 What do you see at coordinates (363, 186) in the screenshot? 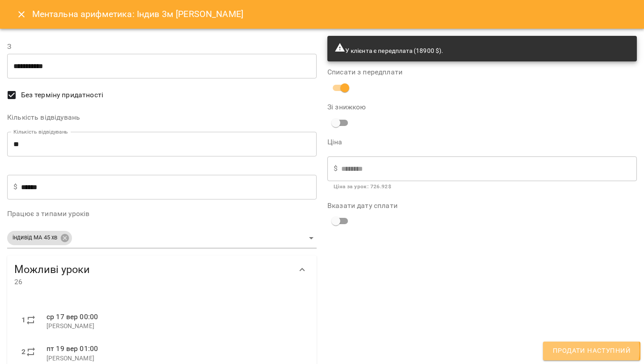
I see `b: Ціна за урок : 726.92 $` at bounding box center [363, 186].